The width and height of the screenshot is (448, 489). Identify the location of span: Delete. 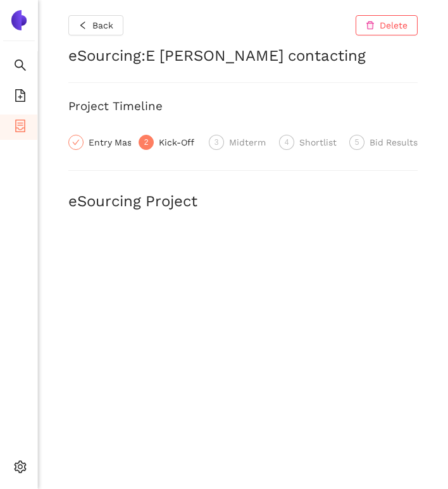
(394, 25).